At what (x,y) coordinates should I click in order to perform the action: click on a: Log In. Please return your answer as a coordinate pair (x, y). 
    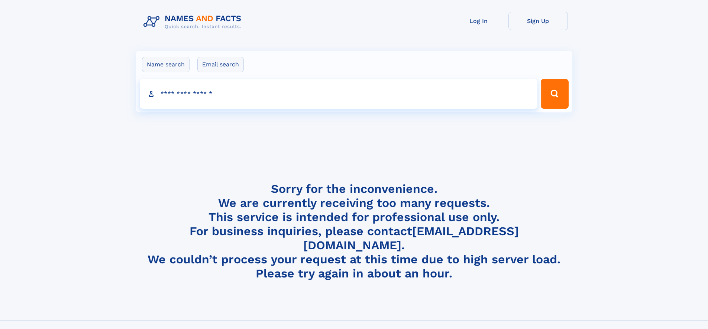
    Looking at the image, I should click on (478, 21).